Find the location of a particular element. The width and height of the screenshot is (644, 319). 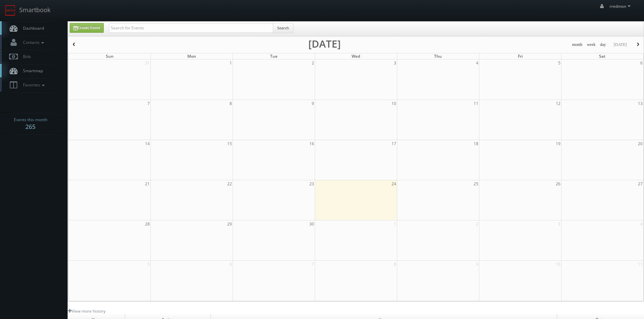

span: 25 is located at coordinates (476, 184).